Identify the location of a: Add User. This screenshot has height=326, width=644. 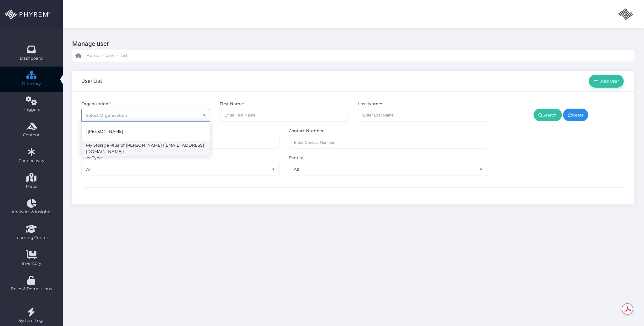
(606, 81).